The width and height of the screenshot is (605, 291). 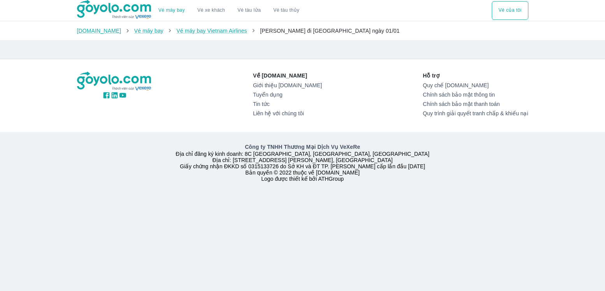 What do you see at coordinates (475, 95) in the screenshot?
I see `a: Chính sách bảo mật thông tin` at bounding box center [475, 95].